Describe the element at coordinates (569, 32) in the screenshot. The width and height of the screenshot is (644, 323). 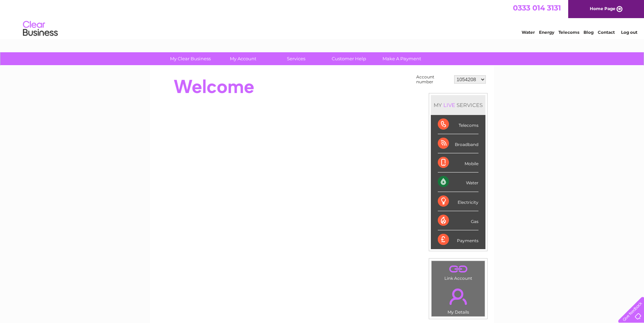
I see `a: Telecoms` at that location.